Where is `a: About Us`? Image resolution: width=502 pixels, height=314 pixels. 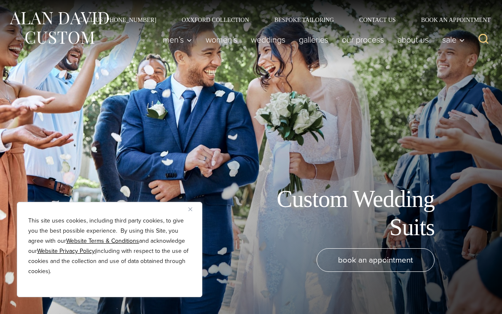
a: About Us is located at coordinates (413, 40).